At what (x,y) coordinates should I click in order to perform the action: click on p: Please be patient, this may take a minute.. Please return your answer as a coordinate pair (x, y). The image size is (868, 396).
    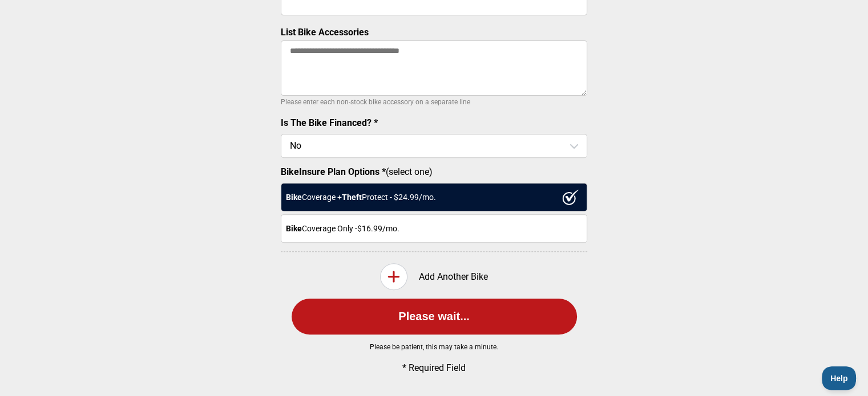
    Looking at the image, I should click on (434, 348).